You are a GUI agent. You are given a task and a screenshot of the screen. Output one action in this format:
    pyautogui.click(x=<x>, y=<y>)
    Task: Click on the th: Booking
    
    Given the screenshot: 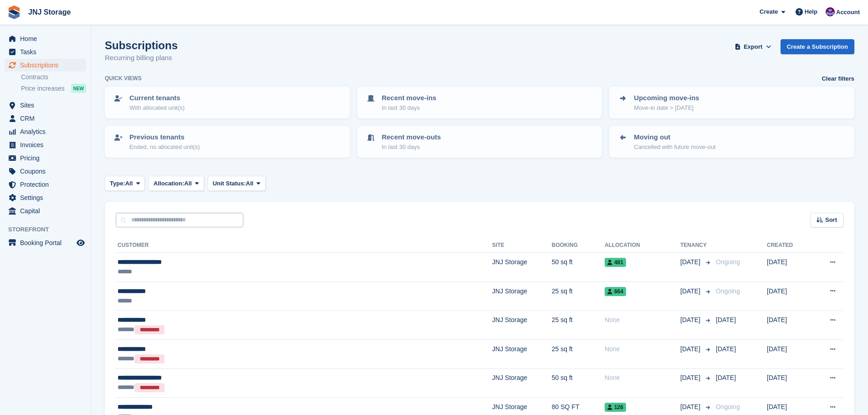 What is the action you would take?
    pyautogui.click(x=578, y=245)
    